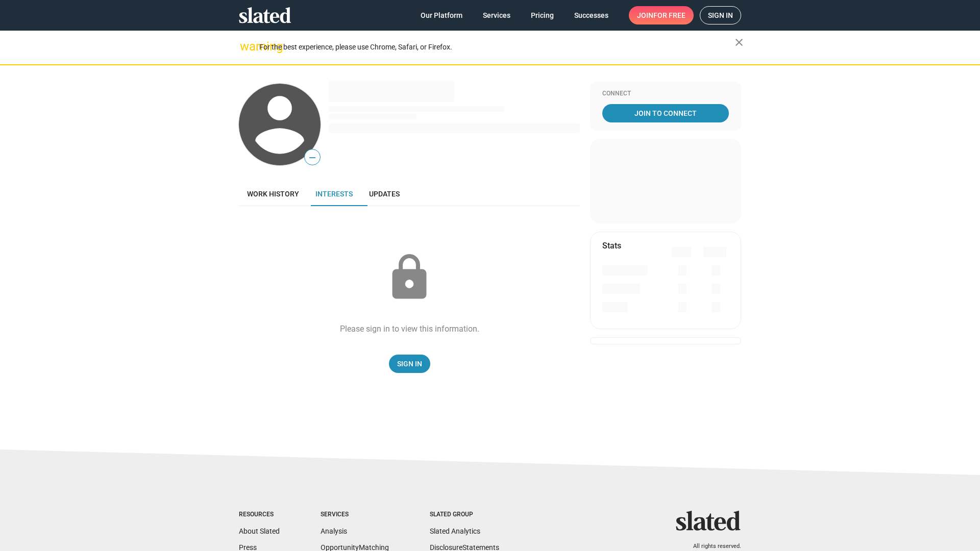 The image size is (980, 551). What do you see at coordinates (410, 364) in the screenshot?
I see `a: Sign In` at bounding box center [410, 364].